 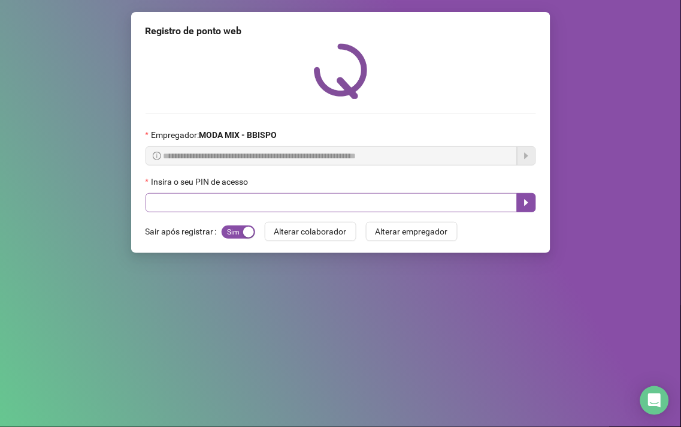 What do you see at coordinates (655, 400) in the screenshot?
I see `div: Open Intercom Messenger` at bounding box center [655, 400].